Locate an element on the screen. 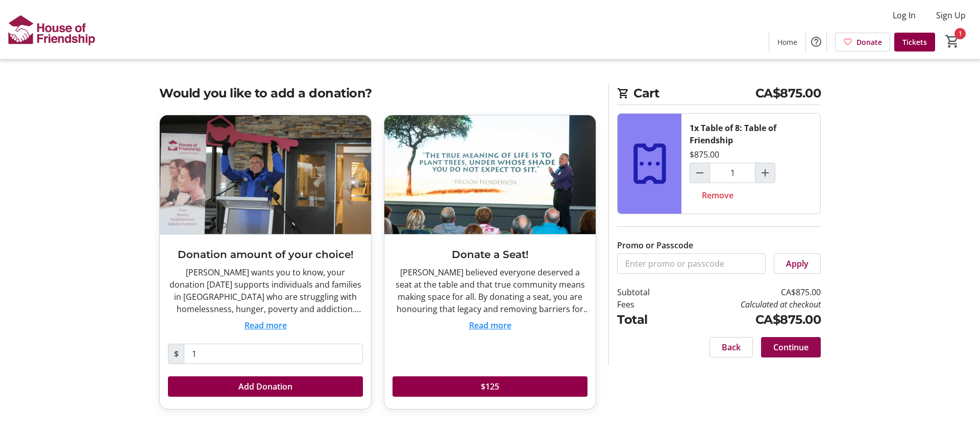 The width and height of the screenshot is (980, 437). a: Tickets is located at coordinates (915, 42).